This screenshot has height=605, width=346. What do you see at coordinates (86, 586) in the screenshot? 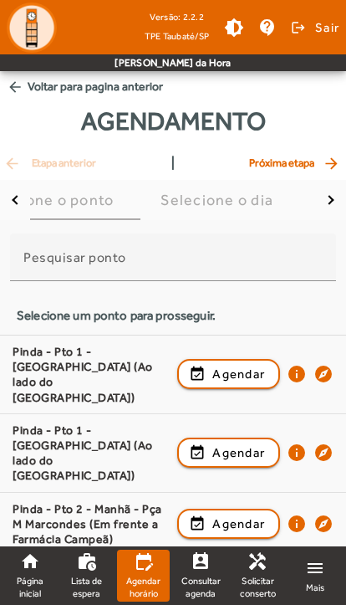
I see `span: Lista de espera` at bounding box center [86, 586].